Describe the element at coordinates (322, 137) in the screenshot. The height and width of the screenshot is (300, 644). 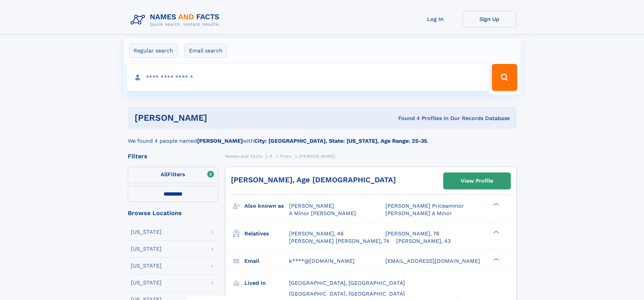
I see `div: We found 4 people named with .` at that location.